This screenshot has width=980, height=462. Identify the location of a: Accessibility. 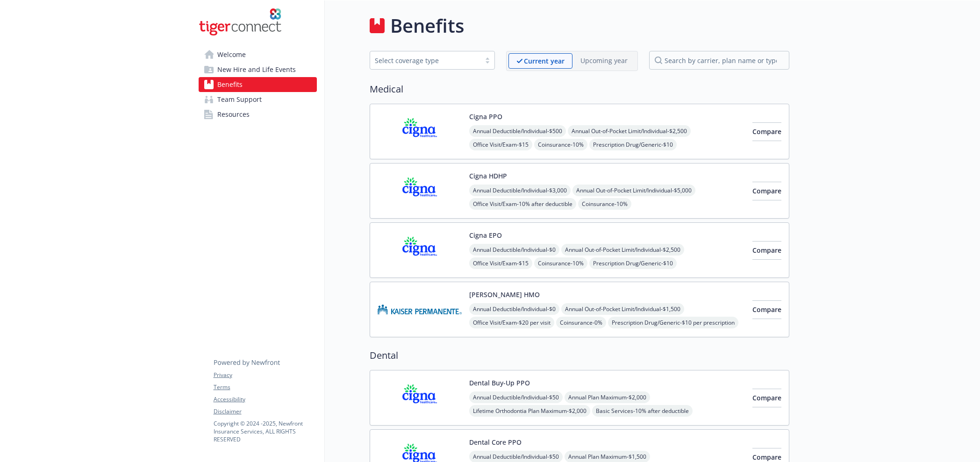
(265, 399).